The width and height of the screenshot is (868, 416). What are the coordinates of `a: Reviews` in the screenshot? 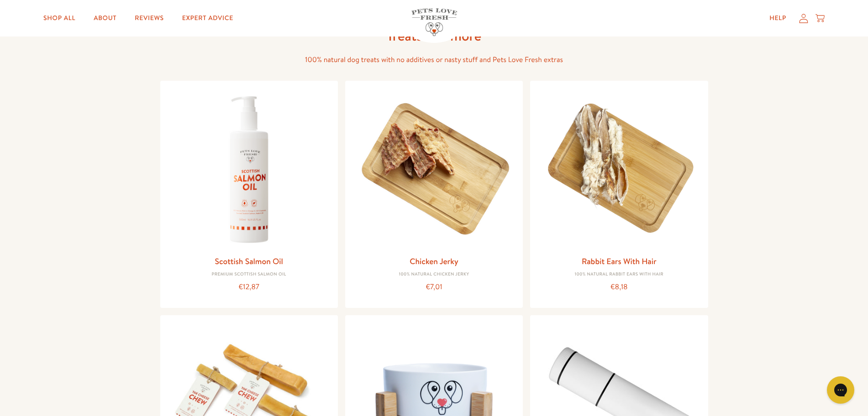 It's located at (149, 18).